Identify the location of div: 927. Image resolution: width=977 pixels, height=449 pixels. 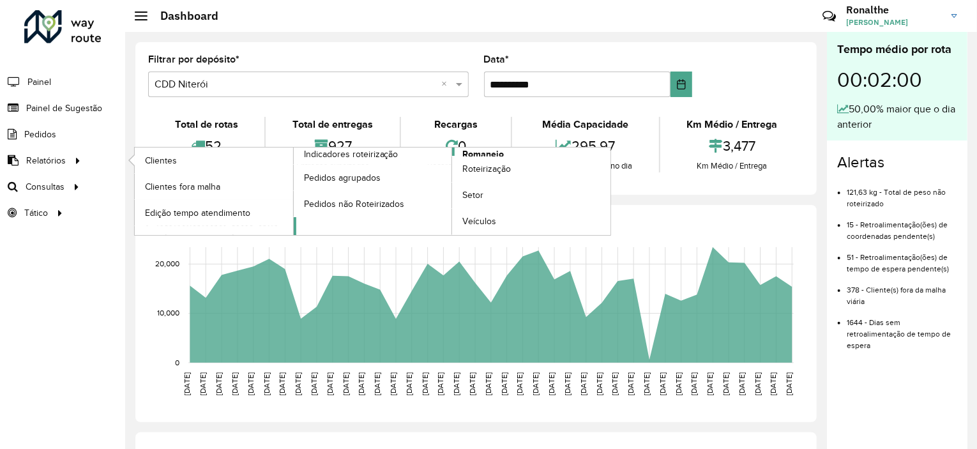
(332, 146).